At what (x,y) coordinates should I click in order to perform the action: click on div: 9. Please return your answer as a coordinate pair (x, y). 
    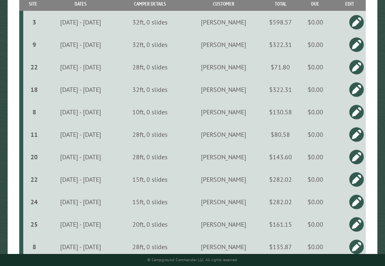
    Looking at the image, I should click on (34, 45).